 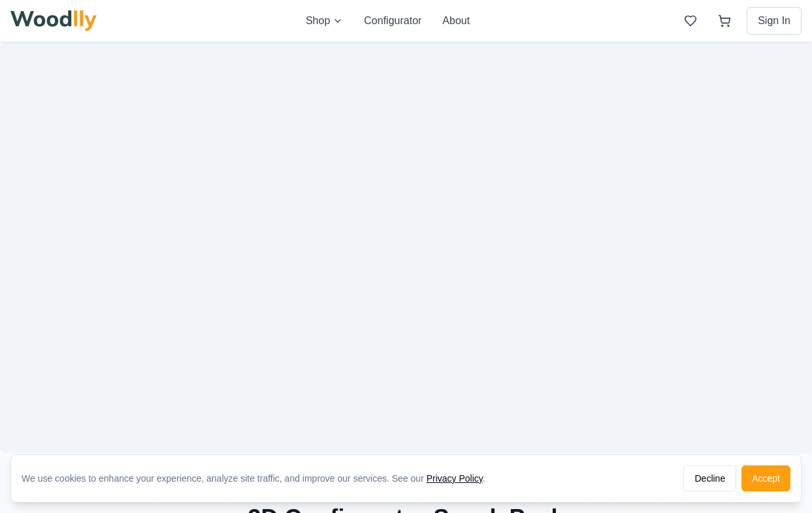 I want to click on div: We use cookies to enhance your experience, analyze site traffic, and improve our services. See our ., so click(x=258, y=479).